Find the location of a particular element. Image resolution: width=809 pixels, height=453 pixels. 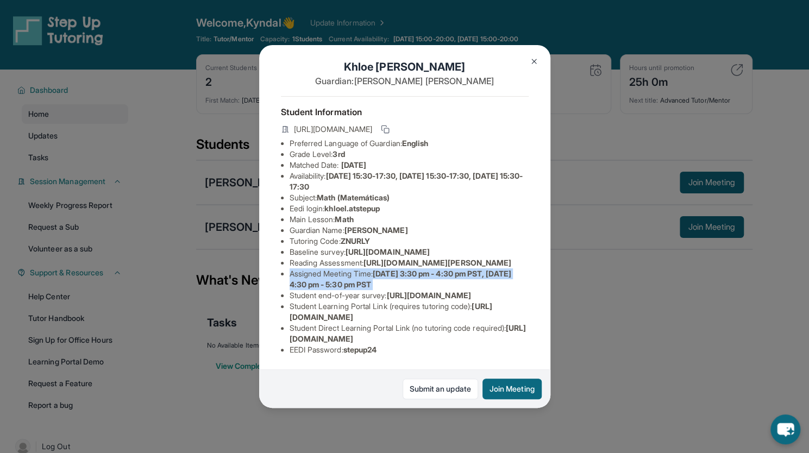

span: Math (Matemáticas) is located at coordinates (353, 197).